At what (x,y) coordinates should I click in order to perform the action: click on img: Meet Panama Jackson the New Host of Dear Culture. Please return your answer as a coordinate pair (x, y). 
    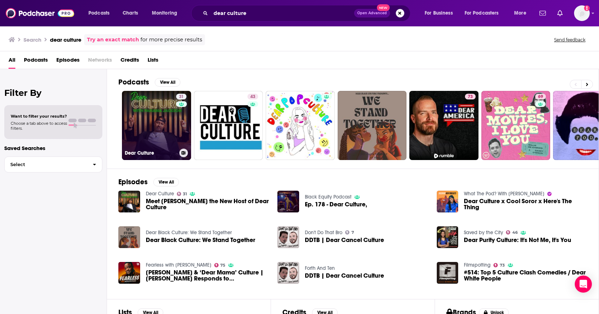
    Looking at the image, I should click on (129, 201).